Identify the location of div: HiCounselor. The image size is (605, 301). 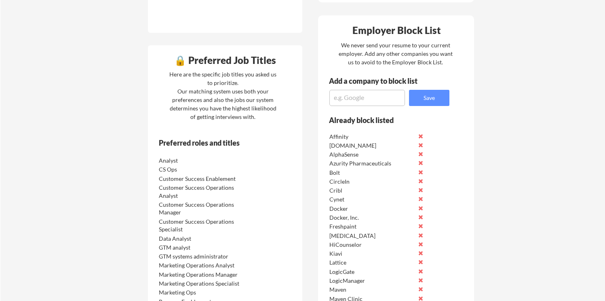
(372, 244).